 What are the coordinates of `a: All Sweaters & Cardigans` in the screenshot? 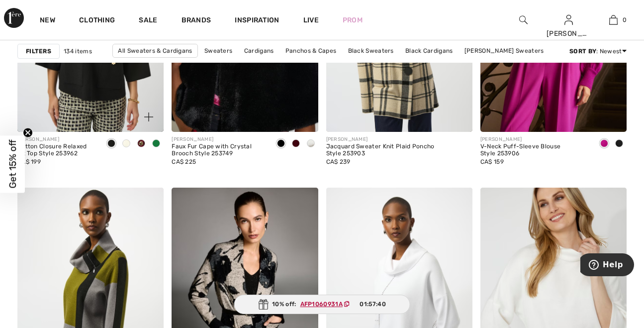 It's located at (155, 51).